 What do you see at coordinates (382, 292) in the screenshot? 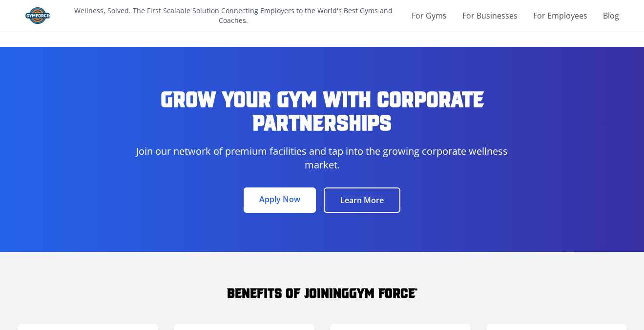
I see `span: Gym Force` at bounding box center [382, 292].